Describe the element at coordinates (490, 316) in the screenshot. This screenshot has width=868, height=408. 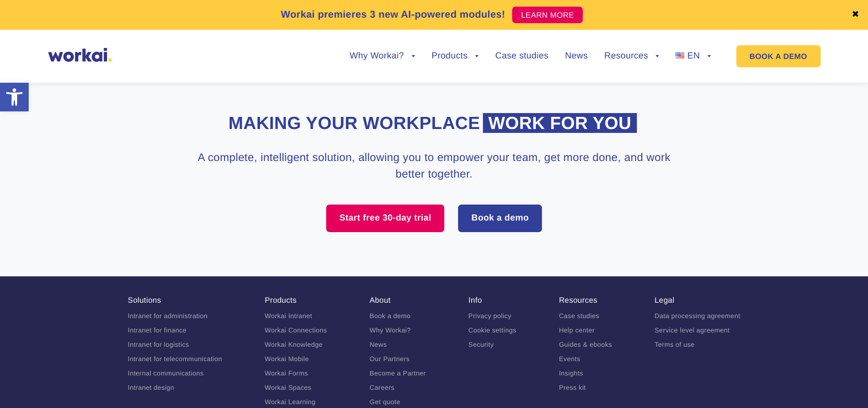
I see `a: Privacy policy` at that location.